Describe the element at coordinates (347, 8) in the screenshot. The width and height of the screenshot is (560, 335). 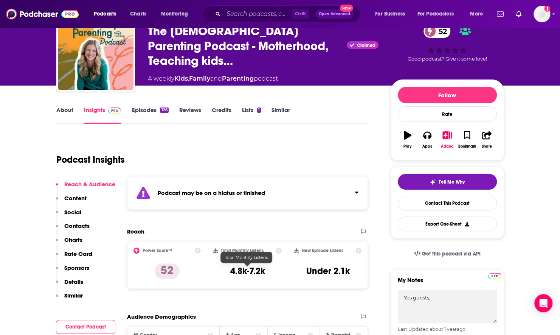
I see `span: New` at that location.